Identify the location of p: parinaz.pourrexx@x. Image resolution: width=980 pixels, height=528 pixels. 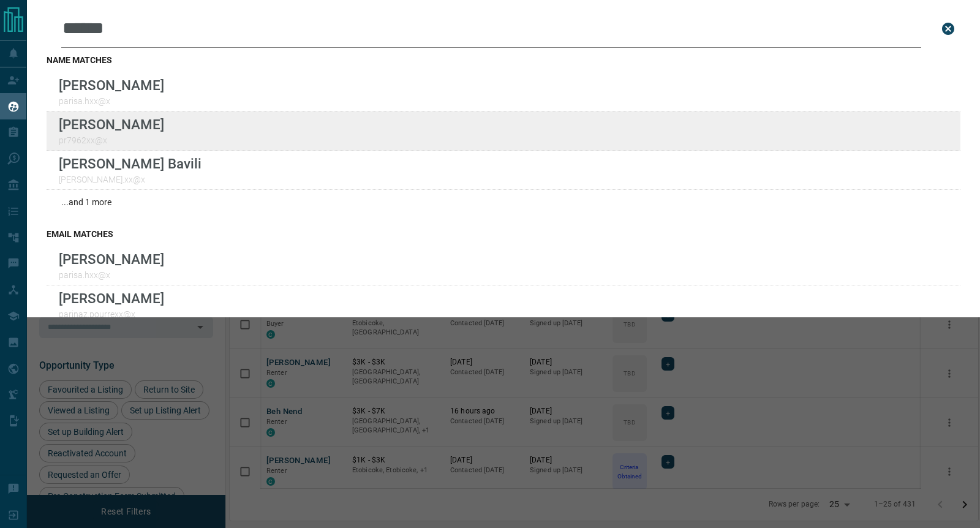
(112, 314).